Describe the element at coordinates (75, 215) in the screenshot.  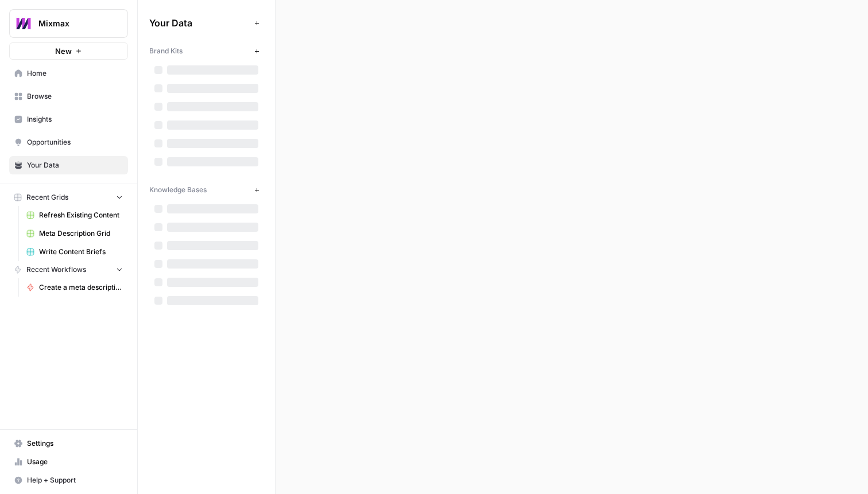
I see `a: Refresh Existing Content` at that location.